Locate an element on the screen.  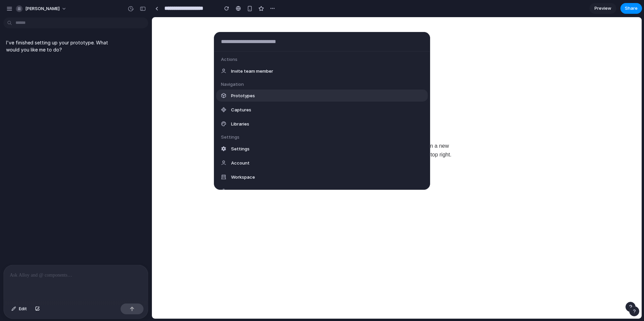
span: Libraries is located at coordinates (240, 124).